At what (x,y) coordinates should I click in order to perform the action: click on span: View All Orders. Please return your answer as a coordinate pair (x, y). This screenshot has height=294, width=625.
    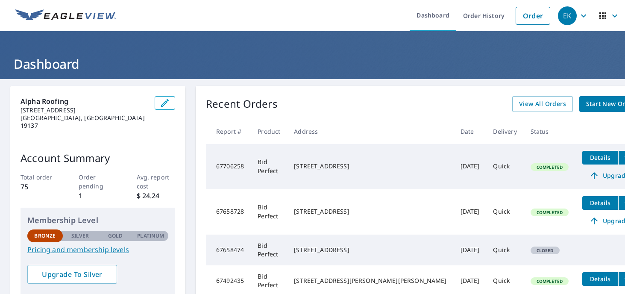
    Looking at the image, I should click on (543, 104).